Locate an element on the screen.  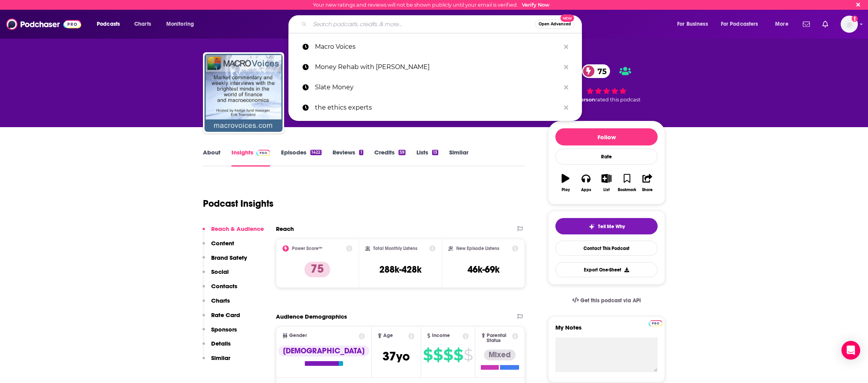
button: tell me why sparkleTell Me Why is located at coordinates (607, 226).